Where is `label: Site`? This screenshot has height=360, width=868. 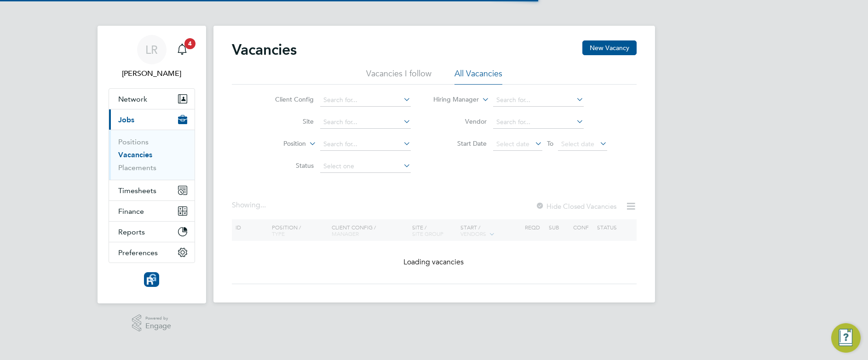 label: Site is located at coordinates (287, 121).